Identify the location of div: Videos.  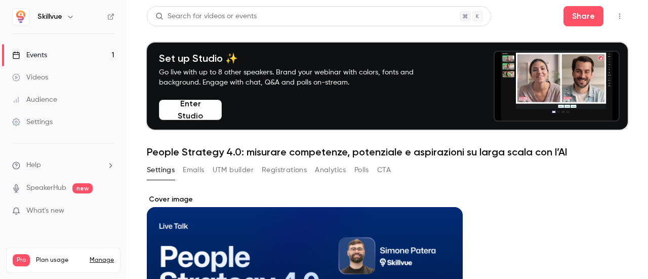
(30, 77).